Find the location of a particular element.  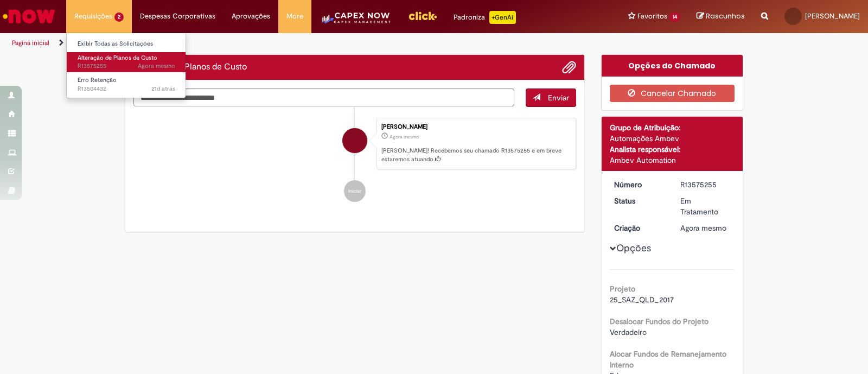

button: Cancelar Chamado is located at coordinates (672, 93).